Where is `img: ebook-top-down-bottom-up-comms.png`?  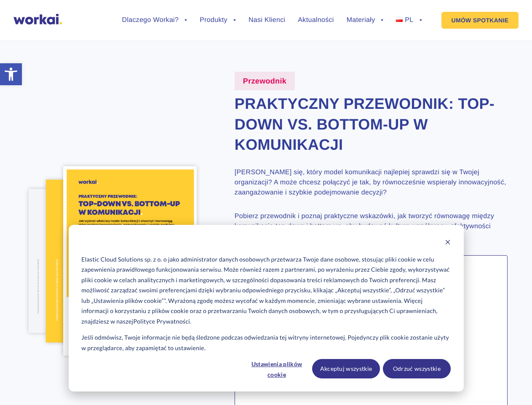 img: ebook-top-down-bottom-up-comms.png is located at coordinates (130, 261).